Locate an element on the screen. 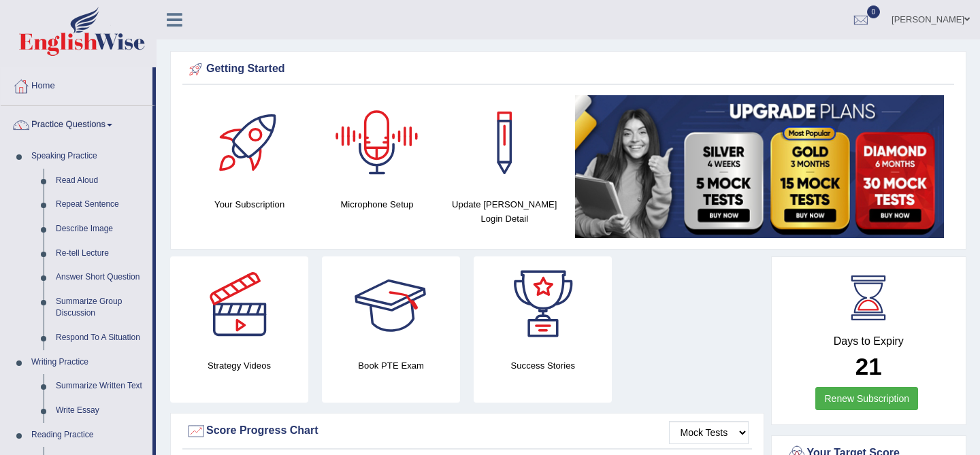  img: small5.jpg is located at coordinates (759, 167).